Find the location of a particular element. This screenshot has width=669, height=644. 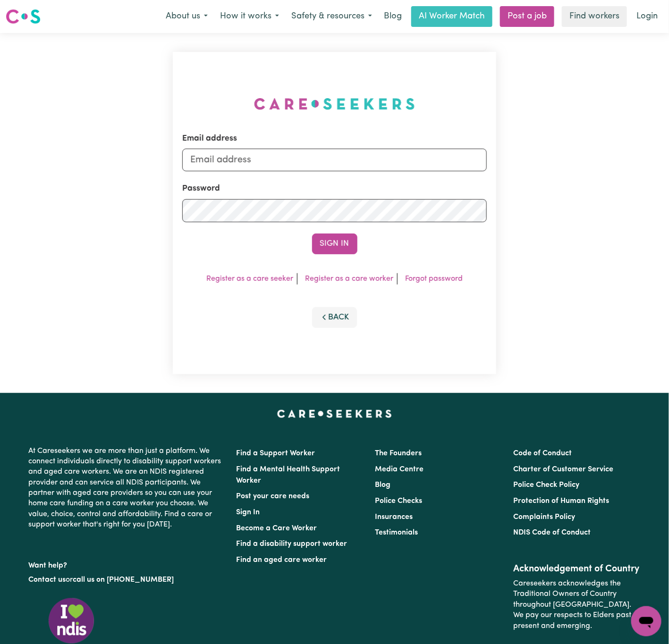

a: Careseekers home page is located at coordinates (334, 414).